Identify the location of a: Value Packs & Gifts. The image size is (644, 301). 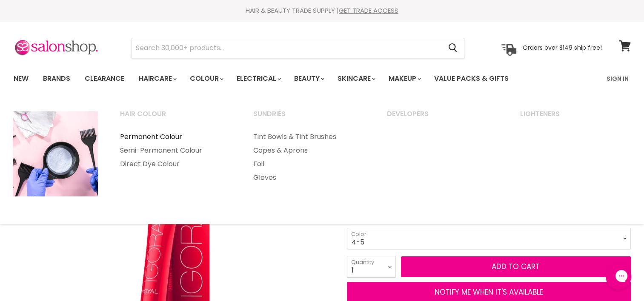
(471, 79).